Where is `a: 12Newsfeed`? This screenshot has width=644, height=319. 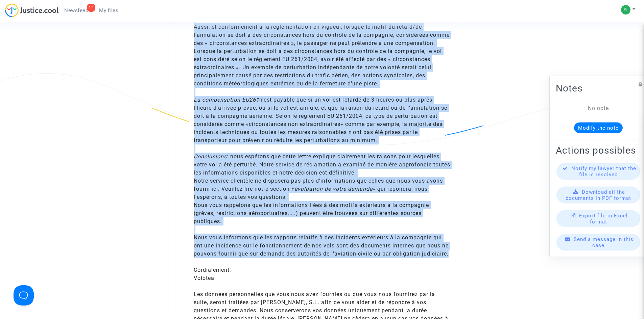 a: 12Newsfeed is located at coordinates (76, 10).